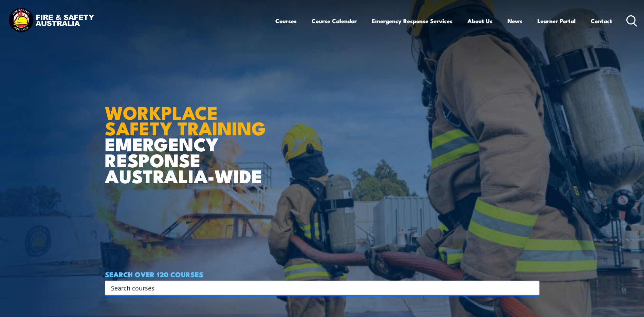 This screenshot has height=317, width=644. Describe the element at coordinates (188, 135) in the screenshot. I see `h1: EMERGENCY RESPONSE AUSTRALIA-WIDE` at that location.